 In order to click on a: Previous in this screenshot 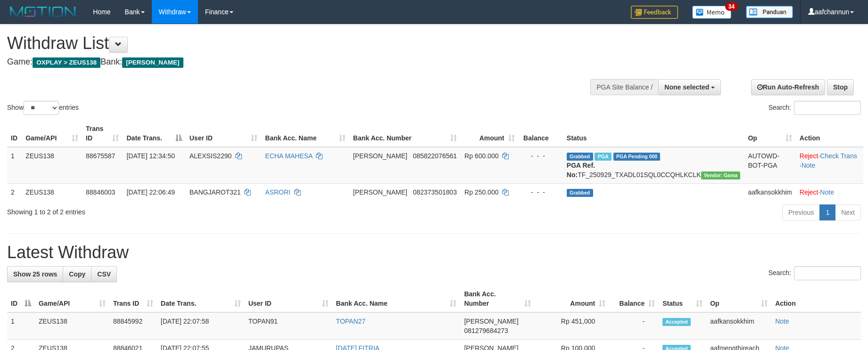, I will do `click(801, 213)`.